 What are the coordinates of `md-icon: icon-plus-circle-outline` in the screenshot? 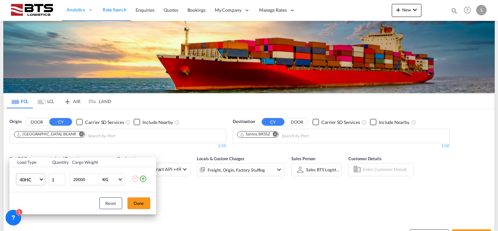 It's located at (143, 179).